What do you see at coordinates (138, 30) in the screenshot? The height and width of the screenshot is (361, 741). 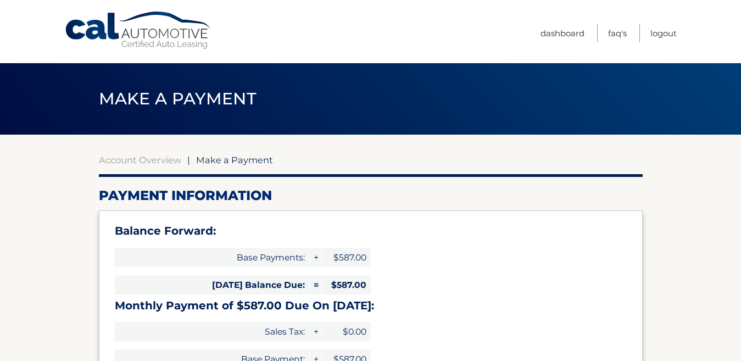 I see `a: Cal Automotive` at bounding box center [138, 30].